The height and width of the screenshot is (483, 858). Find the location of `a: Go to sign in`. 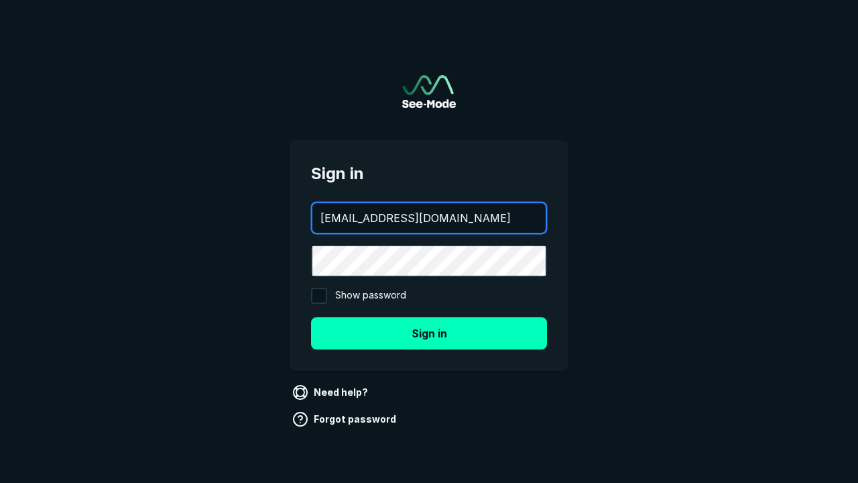

a: Go to sign in is located at coordinates (429, 91).